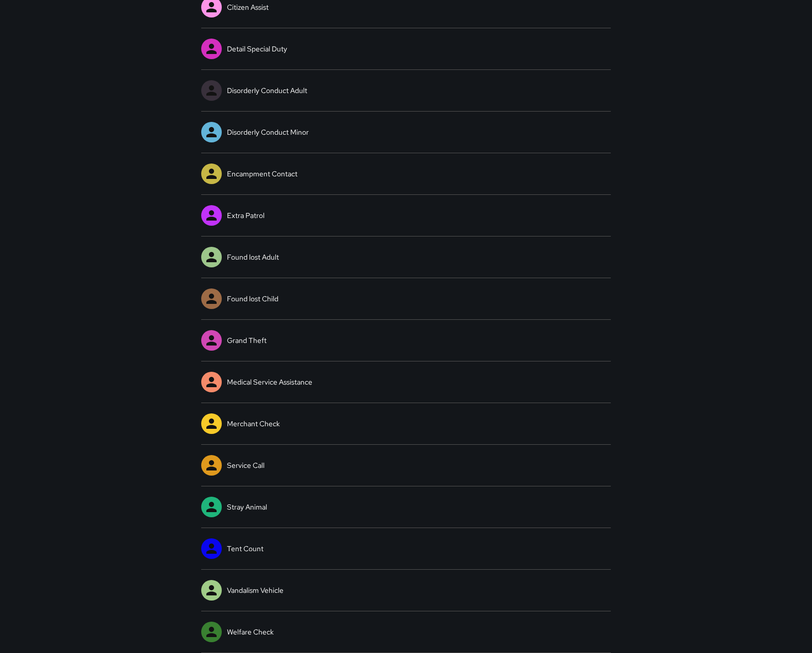 The image size is (812, 653). I want to click on a: Found lost Child, so click(406, 299).